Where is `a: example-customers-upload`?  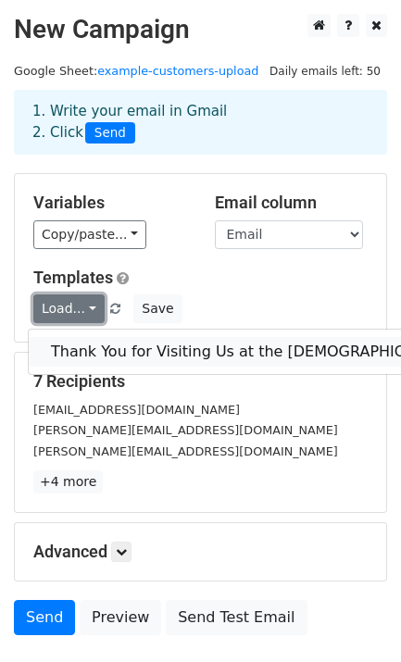
a: example-customers-upload is located at coordinates (178, 70).